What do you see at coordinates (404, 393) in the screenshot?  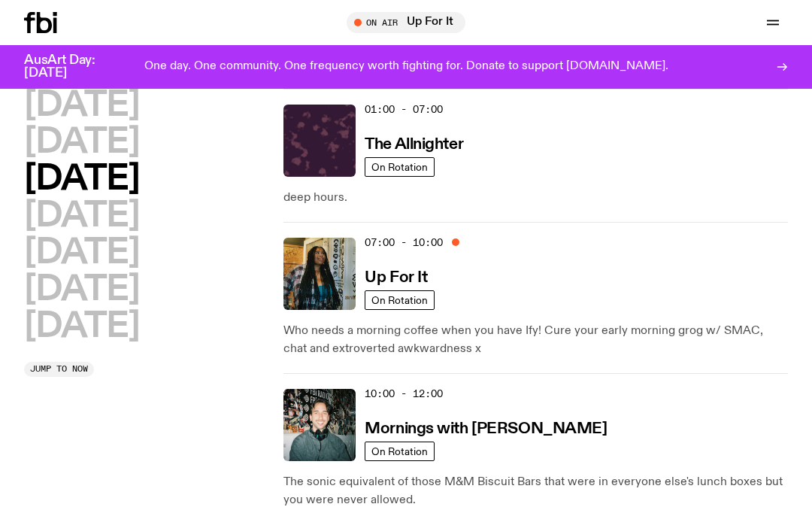 I see `span: 10:00 - 12:00` at bounding box center [404, 393].